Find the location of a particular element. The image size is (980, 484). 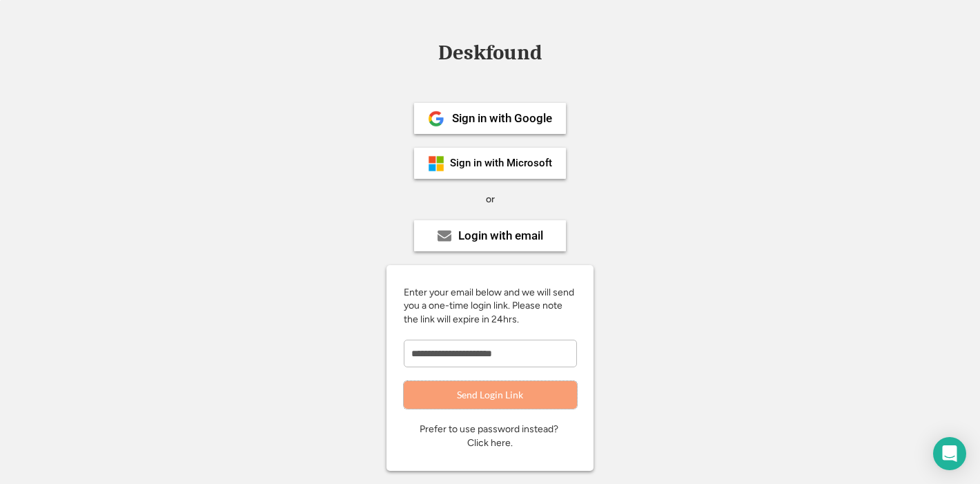

img: ms-symbollockup_mssymbol_19.png is located at coordinates (436, 164).